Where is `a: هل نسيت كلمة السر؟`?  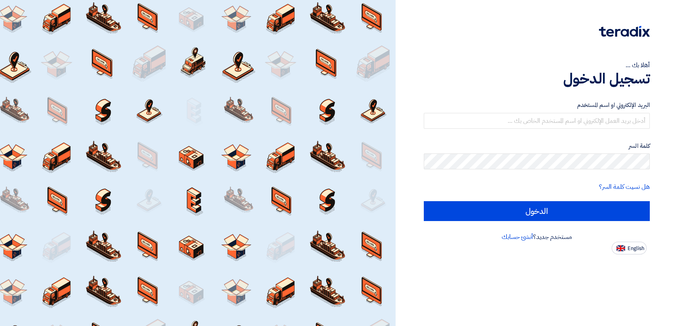
a: هل نسيت كلمة السر؟ is located at coordinates (624, 187).